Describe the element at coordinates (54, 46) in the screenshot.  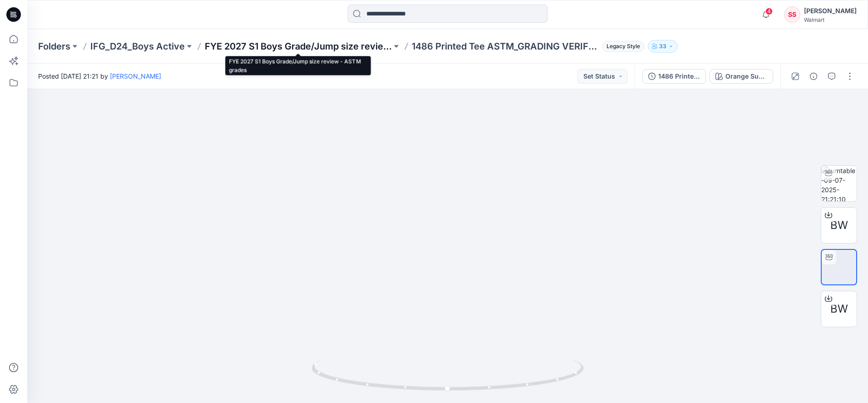
I see `a: Folders` at that location.